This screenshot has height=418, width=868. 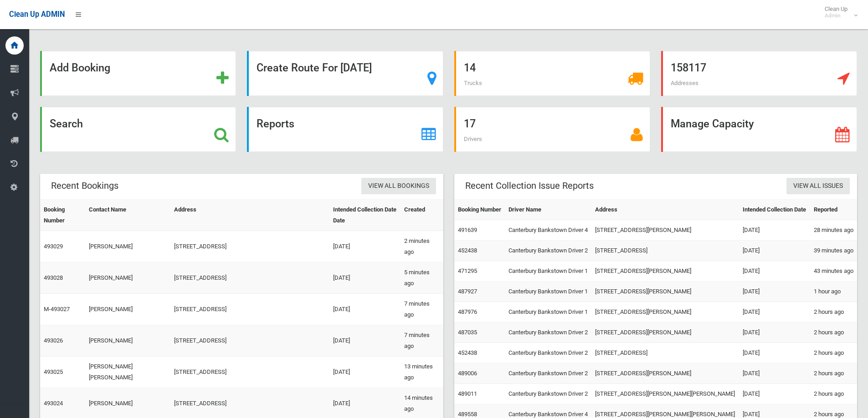 I want to click on a: View All Bookings, so click(x=399, y=186).